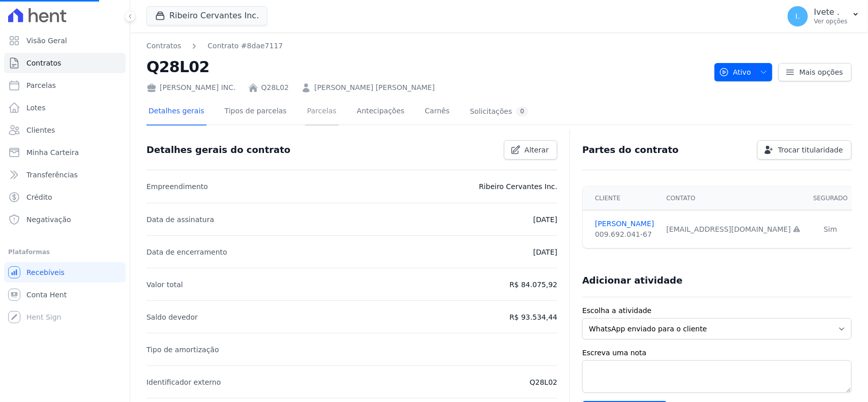  I want to click on label: Escreva uma nota, so click(717, 353).